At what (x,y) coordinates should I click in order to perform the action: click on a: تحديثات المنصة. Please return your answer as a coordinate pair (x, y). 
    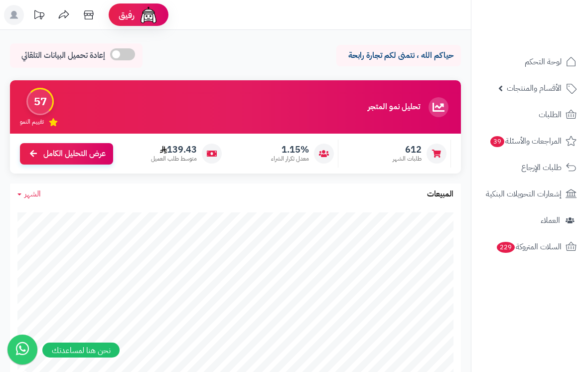
    Looking at the image, I should click on (39, 16).